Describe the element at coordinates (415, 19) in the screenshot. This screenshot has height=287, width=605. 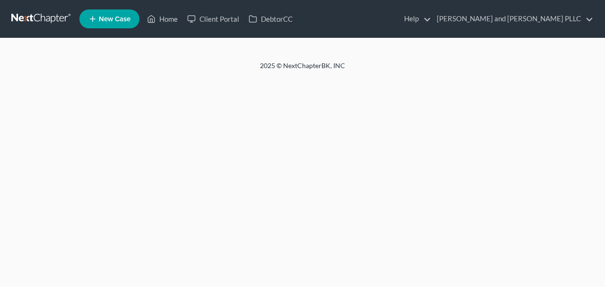
I see `a: Help` at that location.